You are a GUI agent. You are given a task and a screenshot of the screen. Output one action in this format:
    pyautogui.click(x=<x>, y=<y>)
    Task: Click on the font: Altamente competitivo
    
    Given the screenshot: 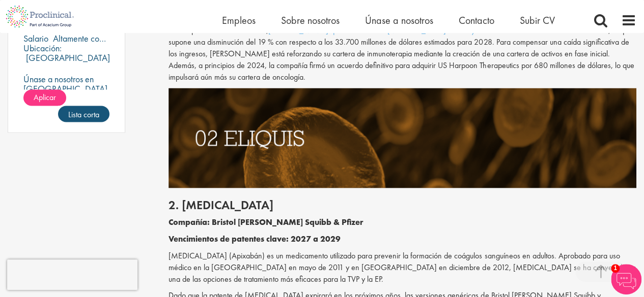 What is the action you would take?
    pyautogui.click(x=92, y=38)
    